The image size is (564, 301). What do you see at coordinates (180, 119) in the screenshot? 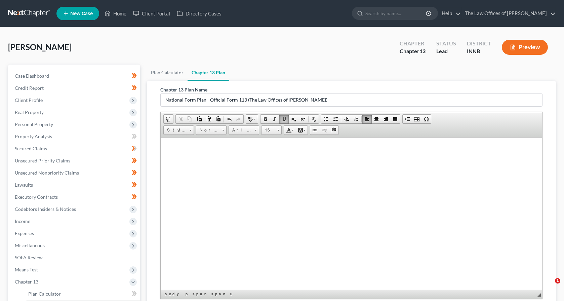
I see `a: Cut` at bounding box center [180, 119].